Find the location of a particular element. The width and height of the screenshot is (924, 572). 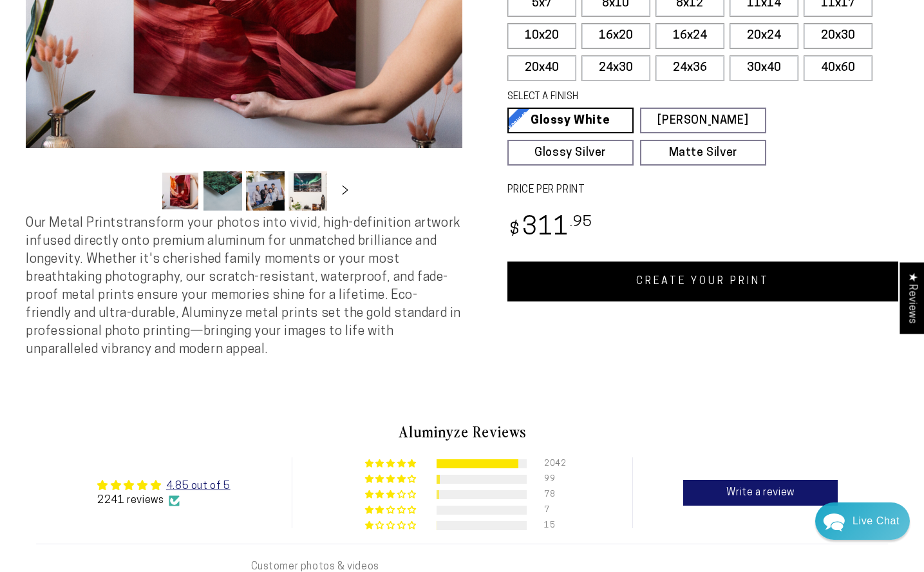

div: 2042 is located at coordinates (552, 463).